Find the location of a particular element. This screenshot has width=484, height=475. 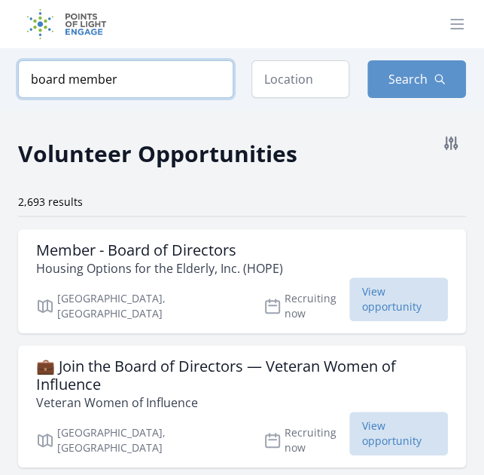

span: Search is located at coordinates (408, 79).